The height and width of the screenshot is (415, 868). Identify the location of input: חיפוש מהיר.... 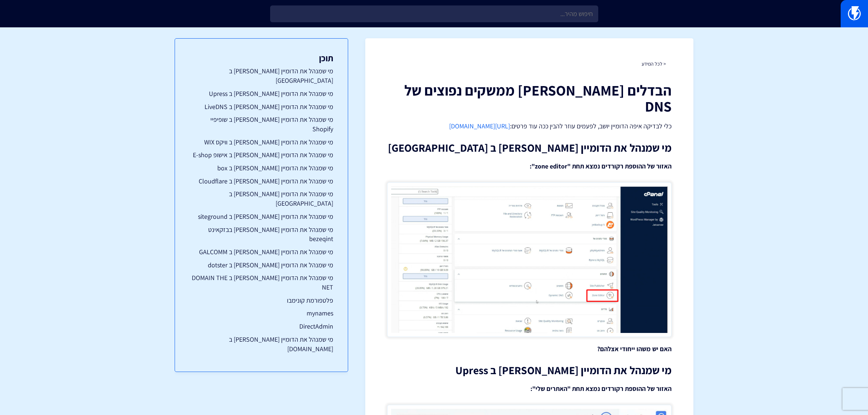
(434, 13).